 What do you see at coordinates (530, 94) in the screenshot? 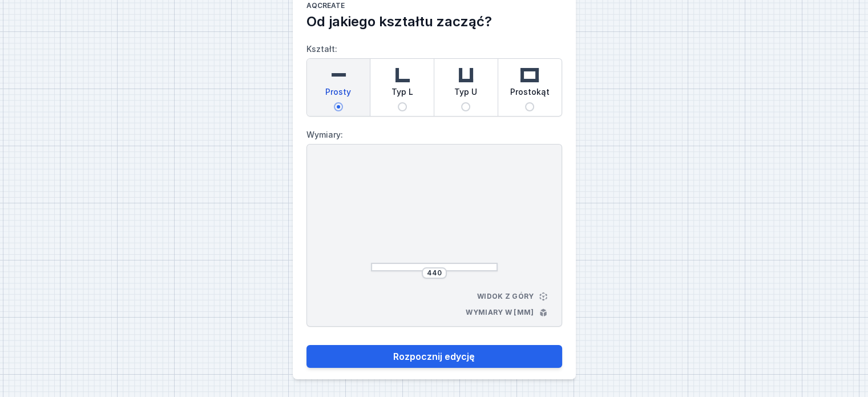
I see `span: Prostokąt` at bounding box center [530, 94].